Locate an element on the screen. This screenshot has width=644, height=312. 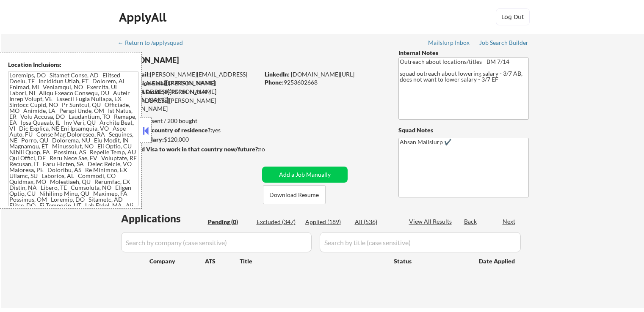
div: ApplyAll is located at coordinates (144, 17).